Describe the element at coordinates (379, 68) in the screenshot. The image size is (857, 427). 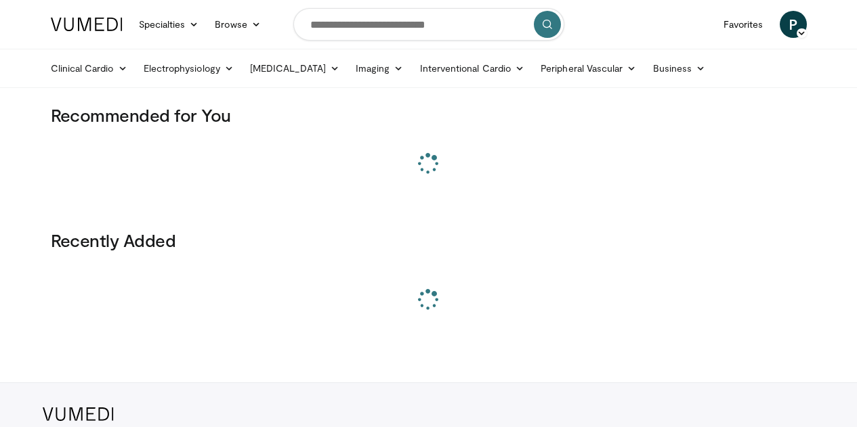
I see `a: Imaging` at that location.